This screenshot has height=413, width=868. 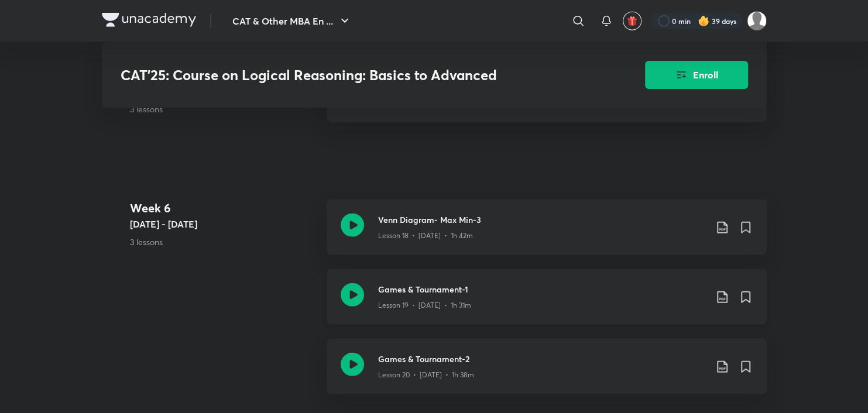 What do you see at coordinates (697, 75) in the screenshot?
I see `button: Enroll` at bounding box center [697, 75].